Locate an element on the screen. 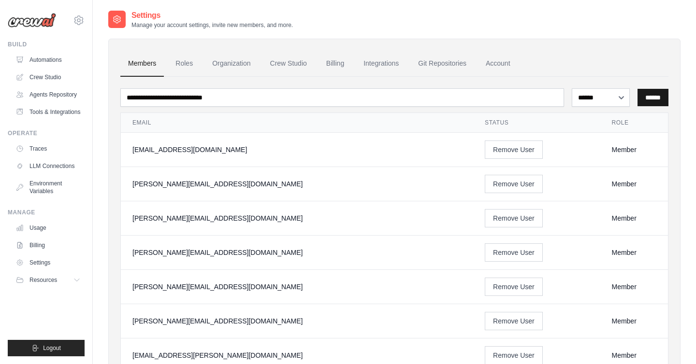 This screenshot has width=696, height=364. th: Status is located at coordinates (536, 123).